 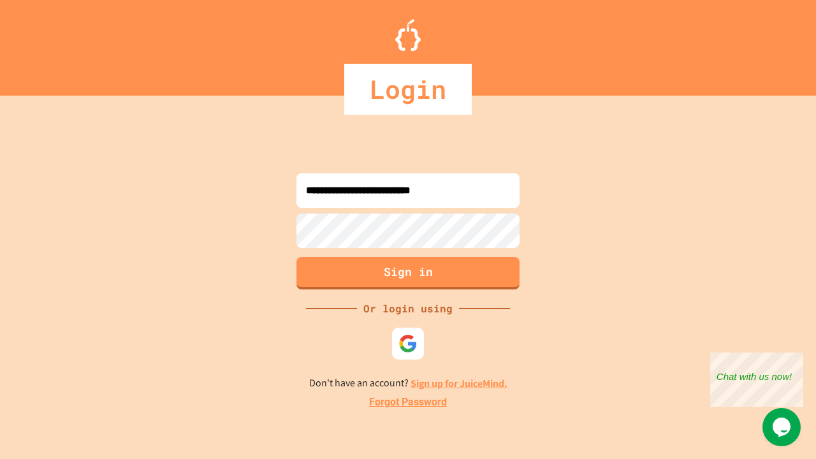 What do you see at coordinates (408, 383) in the screenshot?
I see `p: Don't have an account?` at bounding box center [408, 383].